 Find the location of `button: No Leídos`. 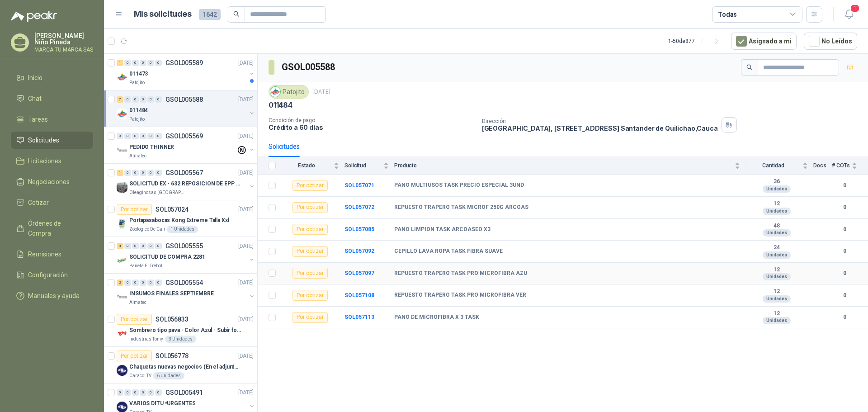

button: No Leídos is located at coordinates (830, 41).